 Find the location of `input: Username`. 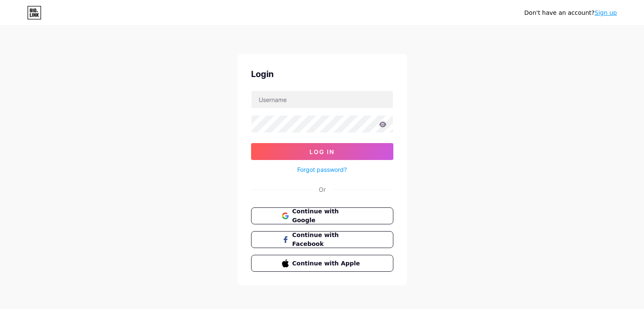

input: Username is located at coordinates (322, 99).